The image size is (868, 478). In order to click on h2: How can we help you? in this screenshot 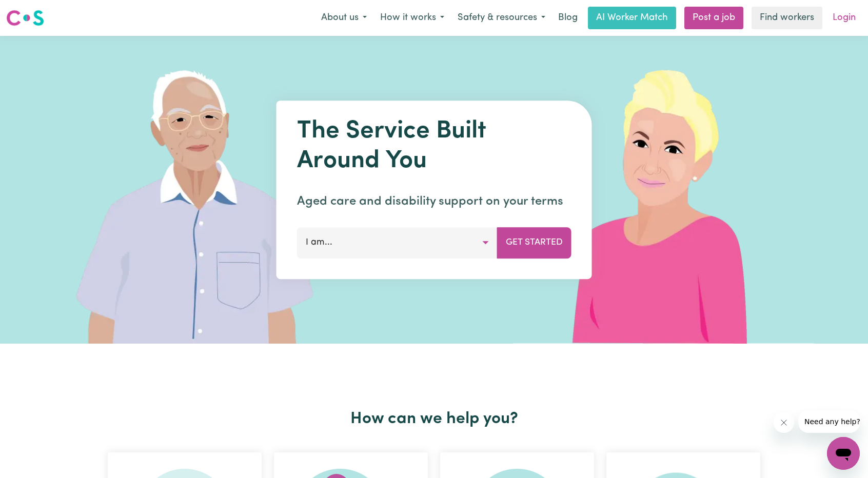, I will do `click(434, 419)`.